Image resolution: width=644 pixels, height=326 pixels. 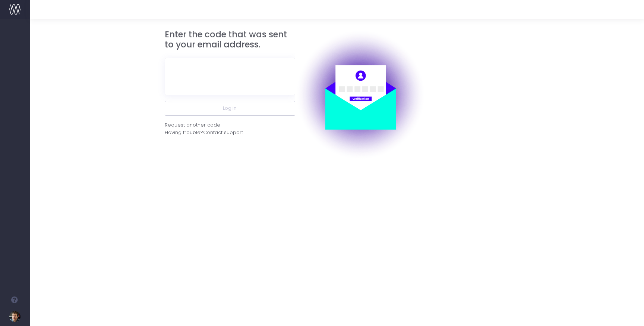 I want to click on img: images/default_profile_image.png, so click(x=15, y=317).